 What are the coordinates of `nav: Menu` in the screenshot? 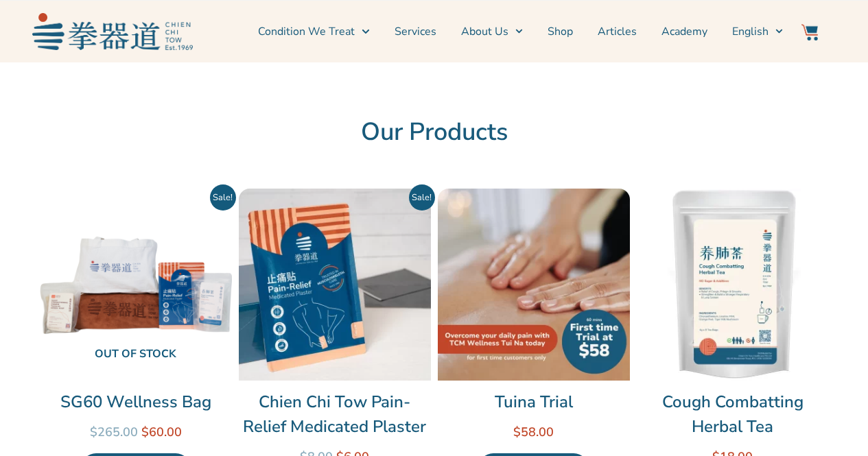 It's located at (491, 31).